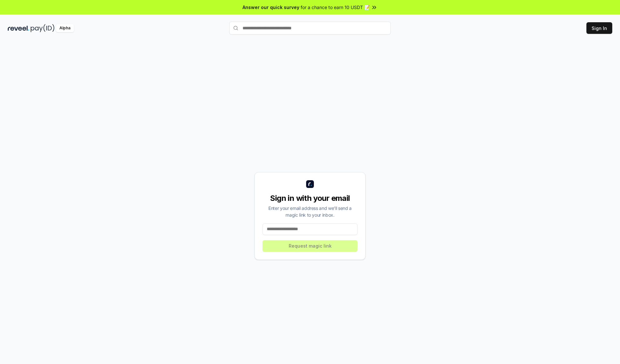  What do you see at coordinates (335, 7) in the screenshot?
I see `span: for a chance to earn 10 USDT 📝` at bounding box center [335, 7].